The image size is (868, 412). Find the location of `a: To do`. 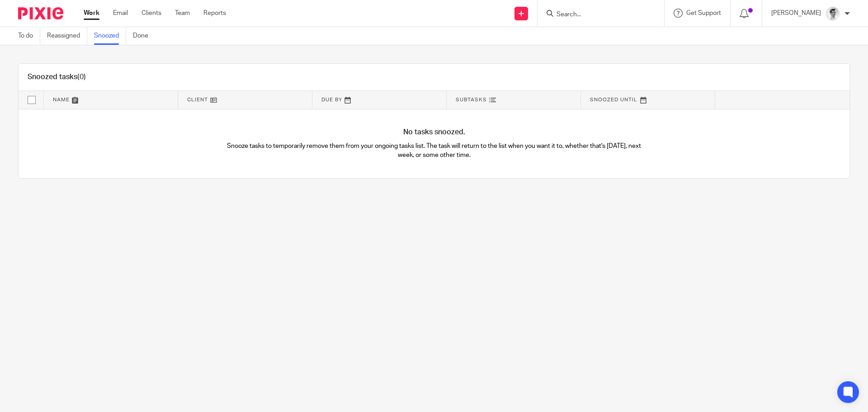

a: To do is located at coordinates (29, 36).